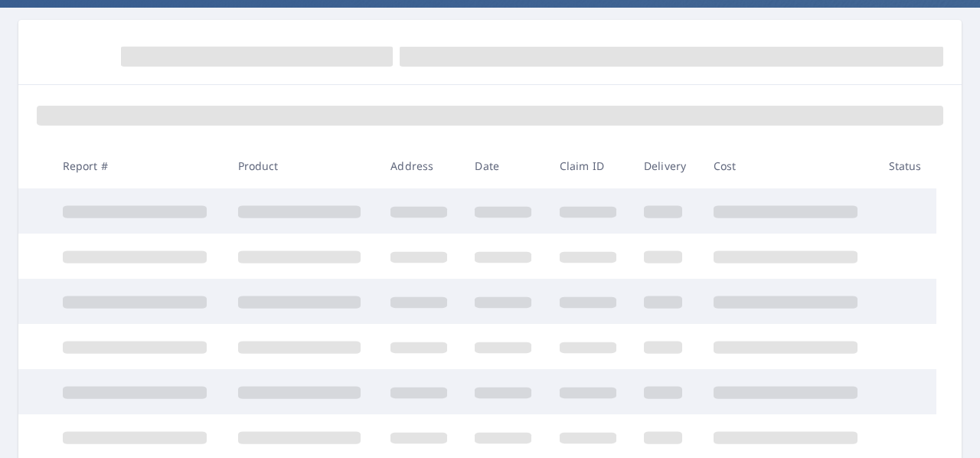 This screenshot has height=458, width=980. Describe the element at coordinates (789, 165) in the screenshot. I see `th: Cost` at that location.